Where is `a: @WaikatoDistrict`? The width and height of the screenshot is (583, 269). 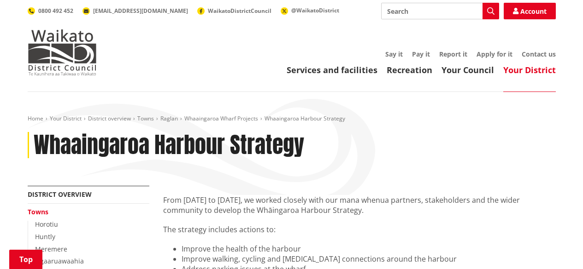
a: @WaikatoDistrict is located at coordinates (309, 10).